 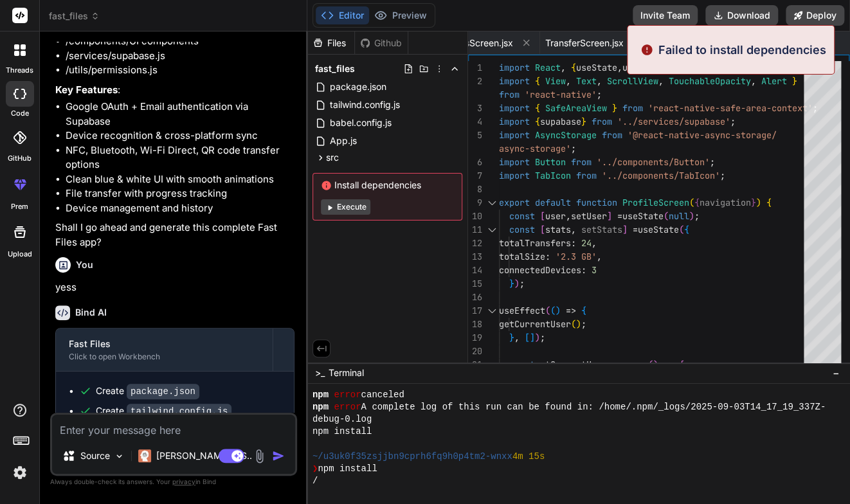 I want to click on li: Device management and history, so click(x=180, y=208).